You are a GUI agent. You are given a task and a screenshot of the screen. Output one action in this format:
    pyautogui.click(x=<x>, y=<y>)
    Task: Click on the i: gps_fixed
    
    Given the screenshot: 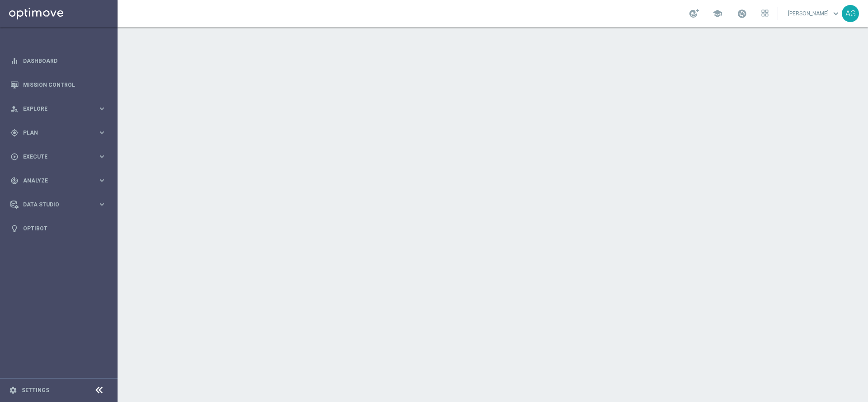 What is the action you would take?
    pyautogui.click(x=14, y=133)
    